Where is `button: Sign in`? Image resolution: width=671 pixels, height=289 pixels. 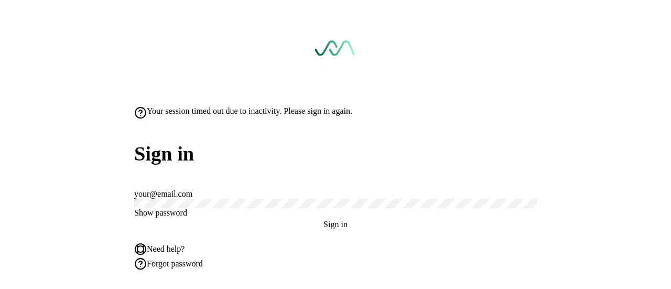
button: Sign in is located at coordinates (336, 224).